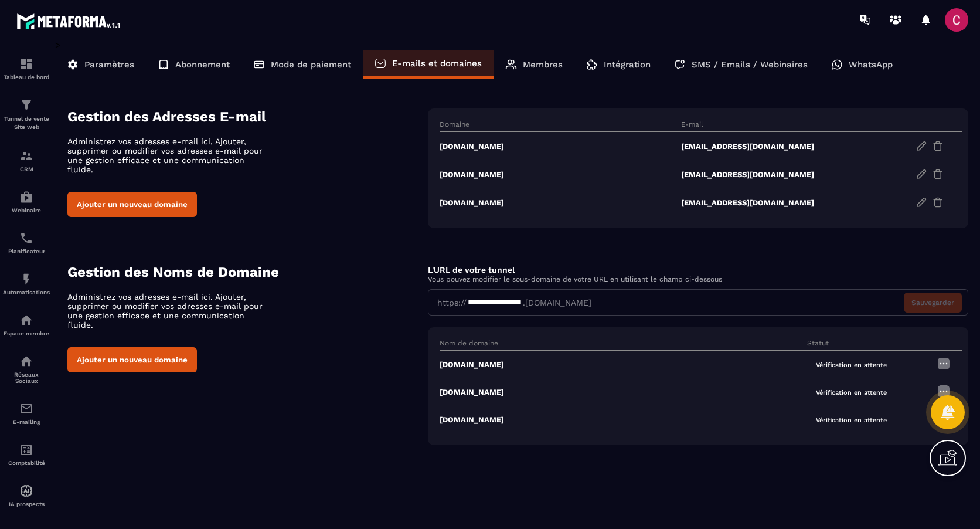 The image size is (980, 529). What do you see at coordinates (26, 292) in the screenshot?
I see `p: Automatisations` at bounding box center [26, 292].